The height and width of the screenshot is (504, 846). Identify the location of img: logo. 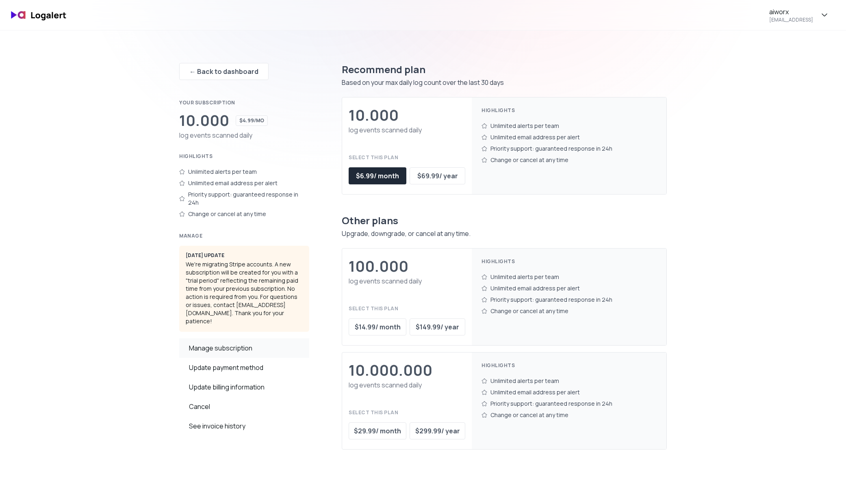
(39, 15).